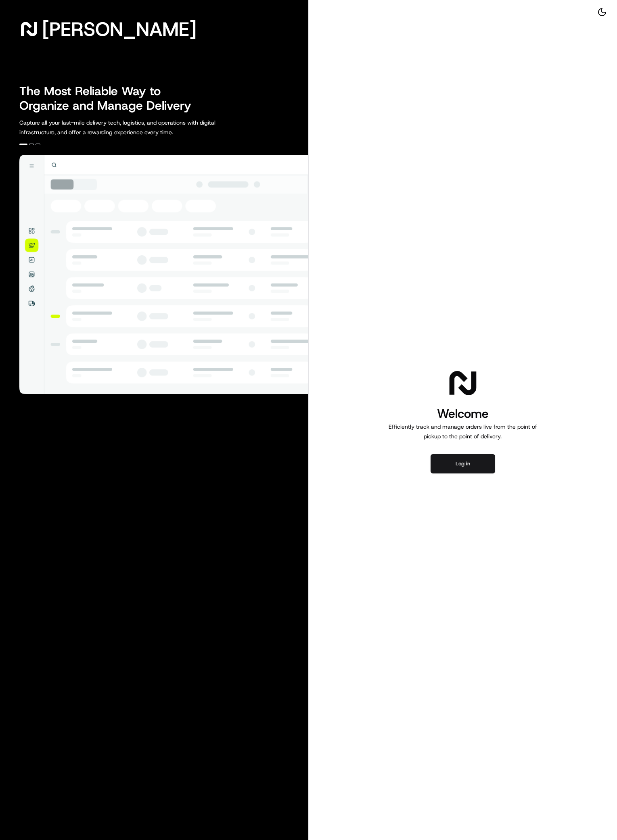 The height and width of the screenshot is (840, 617). I want to click on h1: Welcome, so click(463, 413).